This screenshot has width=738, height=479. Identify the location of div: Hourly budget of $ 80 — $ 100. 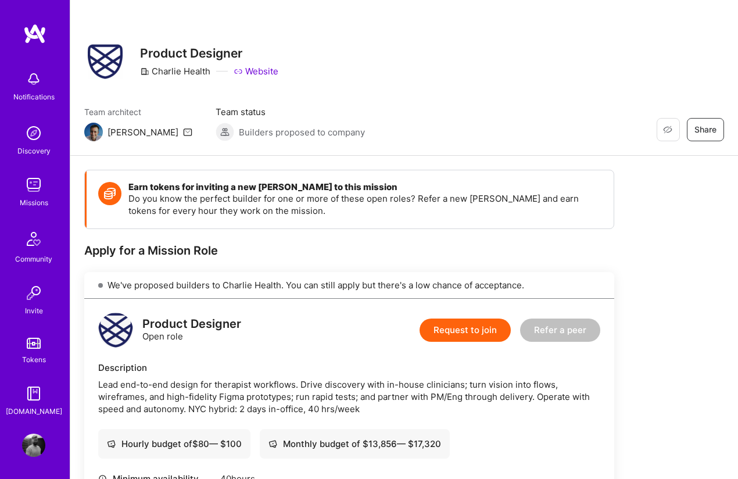
(174, 444).